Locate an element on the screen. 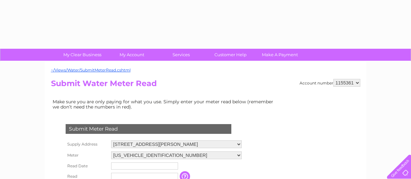 Image resolution: width=411 pixels, height=179 pixels. a: Make A Payment is located at coordinates (280, 55).